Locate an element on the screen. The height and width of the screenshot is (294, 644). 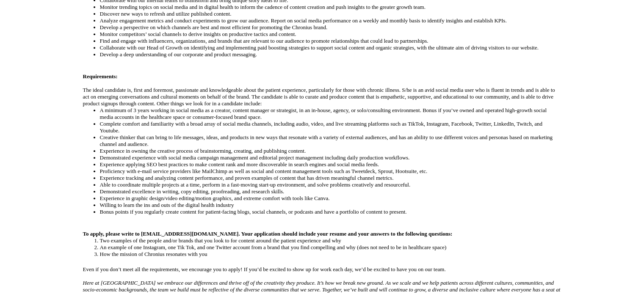
strong: Requirements: is located at coordinates (101, 76).